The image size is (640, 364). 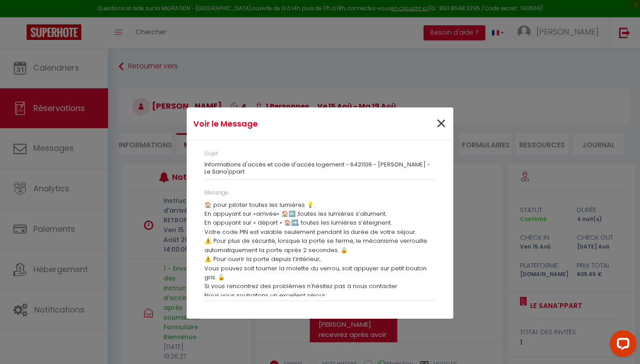 What do you see at coordinates (320, 246) in the screenshot?
I see `p: ⚠️ Pour plus de sécurité, lorsque la porte se ferme, le mécanisme verrouille automatiquement la p...` at bounding box center [320, 246].